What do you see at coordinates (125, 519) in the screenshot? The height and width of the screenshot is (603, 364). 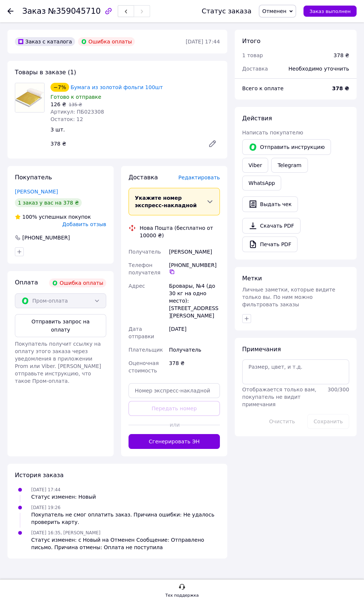 I see `div: Покупатель не смог оплатить заказ. Причина ошибки: Не удалось проверить карту.` at bounding box center [125, 519].